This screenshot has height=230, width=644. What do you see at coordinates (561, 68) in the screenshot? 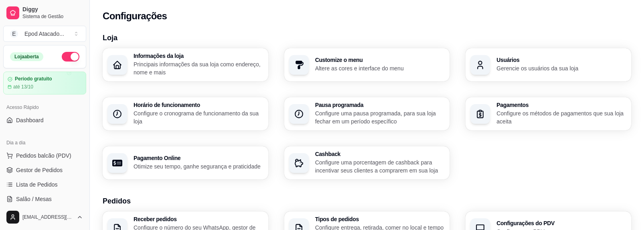
I see `p: Gerencie os usuários da sua loja` at bounding box center [561, 68].